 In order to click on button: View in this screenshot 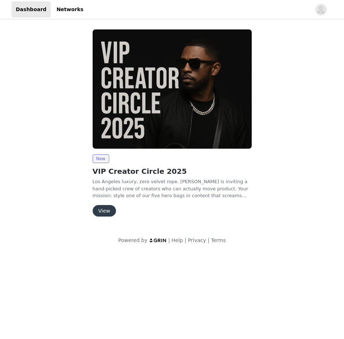, I will do `click(104, 211)`.